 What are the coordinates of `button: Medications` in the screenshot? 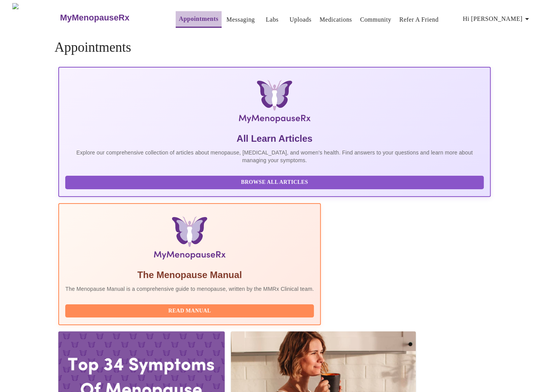 It's located at (336, 20).